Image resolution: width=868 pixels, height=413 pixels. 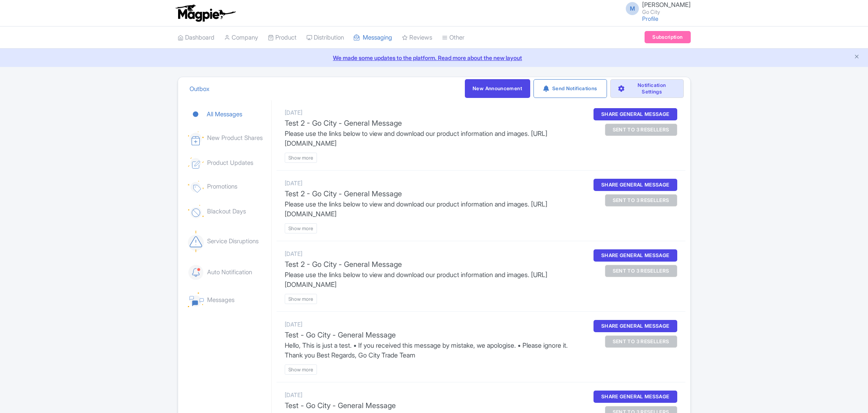 I want to click on a: Product Updates, so click(x=228, y=162).